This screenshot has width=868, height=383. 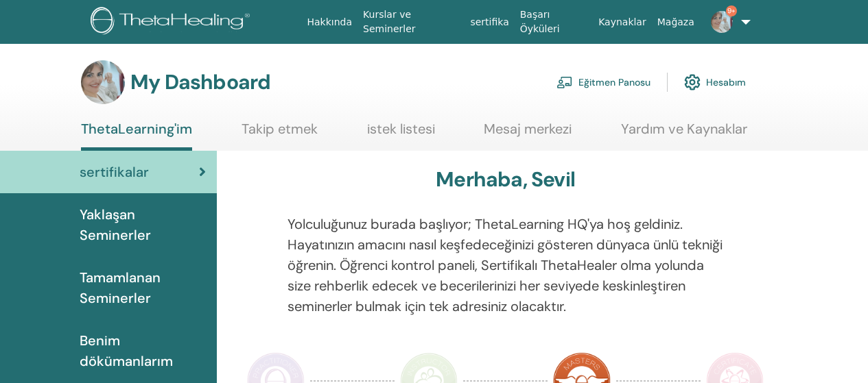 What do you see at coordinates (411, 22) in the screenshot?
I see `a: Kurslar ve Seminerler` at bounding box center [411, 22].